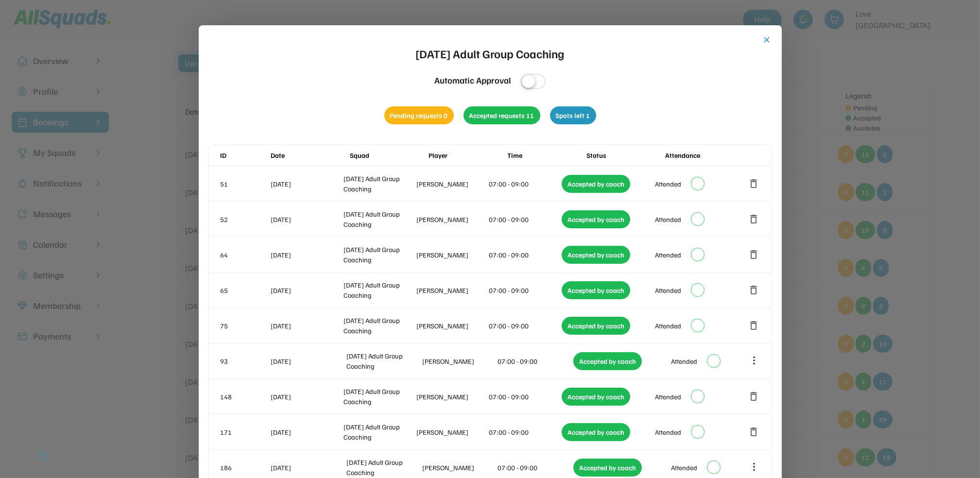 The height and width of the screenshot is (478, 980). I want to click on div: Squad, so click(389, 155).